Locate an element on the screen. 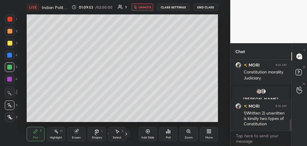 The width and height of the screenshot is (307, 146). img: default.png is located at coordinates (263, 92).